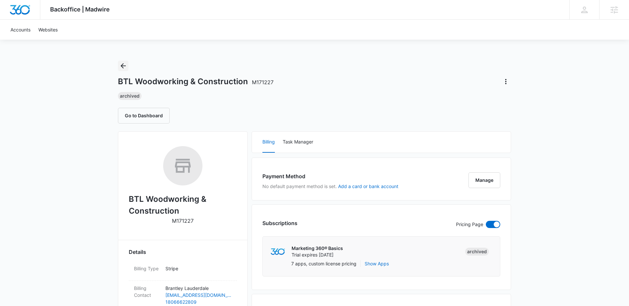  What do you see at coordinates (137, 252) in the screenshot?
I see `span: Details` at bounding box center [137, 252].